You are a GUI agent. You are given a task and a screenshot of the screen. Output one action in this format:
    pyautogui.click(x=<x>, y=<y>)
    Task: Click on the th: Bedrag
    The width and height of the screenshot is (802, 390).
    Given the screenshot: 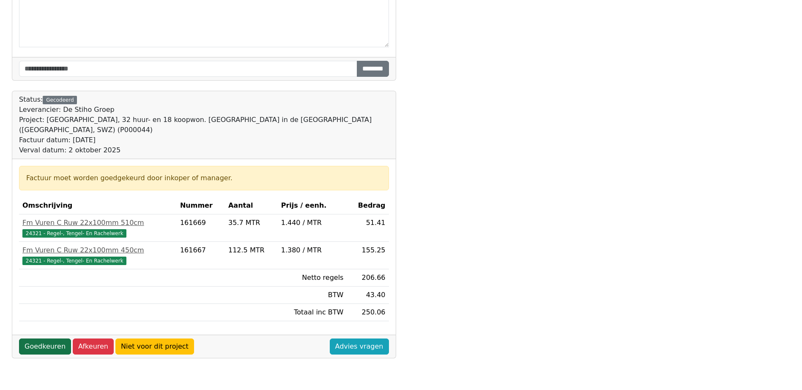 What is the action you would take?
    pyautogui.click(x=367, y=206)
    